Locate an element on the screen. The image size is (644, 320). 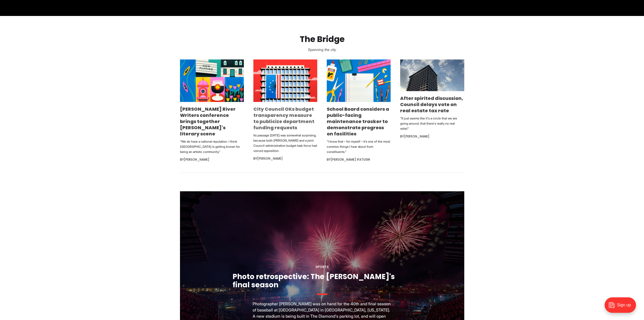
img: School Board considers a public-facing maintenance tracker to demonstrate progress on facilities is located at coordinates (359, 81).